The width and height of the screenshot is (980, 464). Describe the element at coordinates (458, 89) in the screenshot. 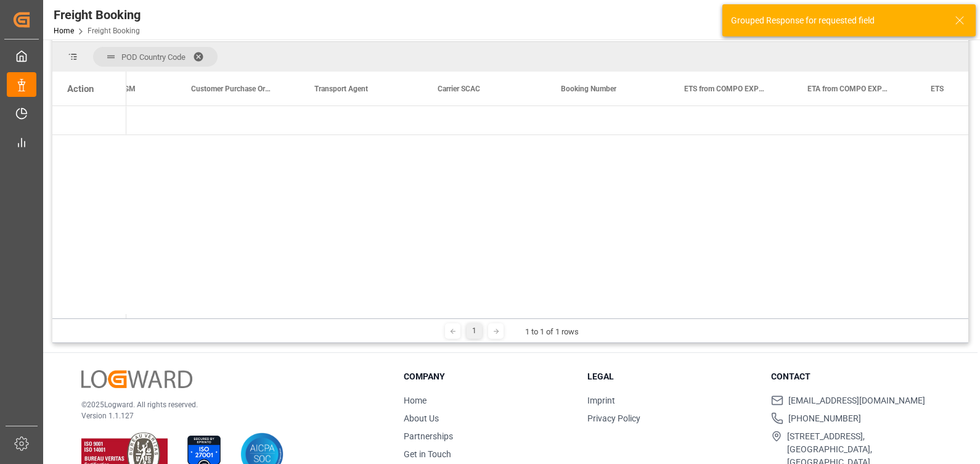

I see `span: Carrier SCAC` at that location.